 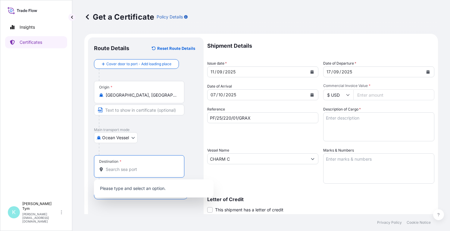 I want to click on input: Origin, so click(x=141, y=95).